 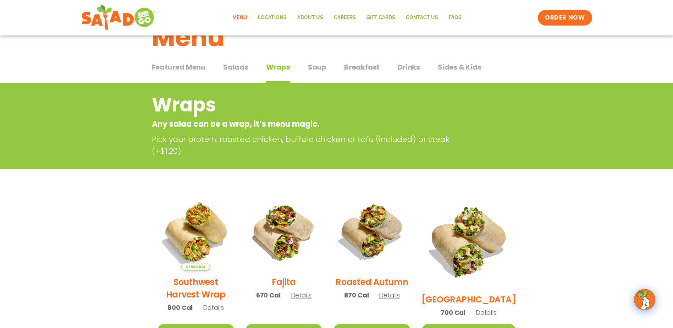 I want to click on nav: Menu, so click(x=347, y=18).